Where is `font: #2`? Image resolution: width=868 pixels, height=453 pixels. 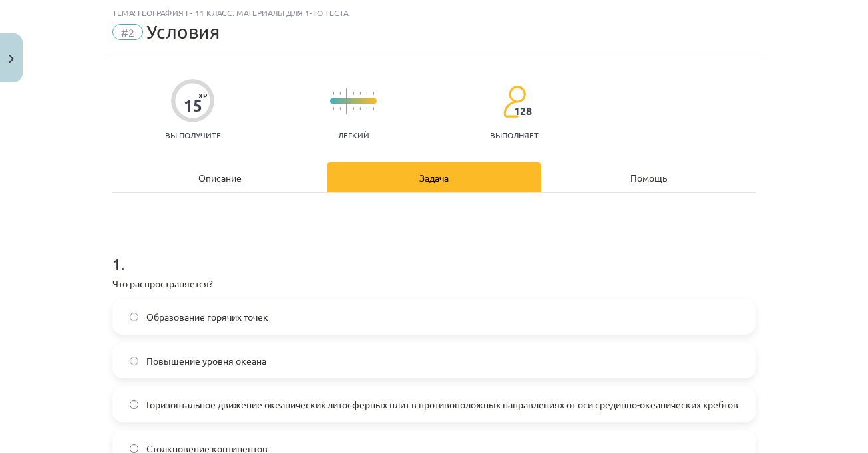
font: #2 is located at coordinates (128, 32).